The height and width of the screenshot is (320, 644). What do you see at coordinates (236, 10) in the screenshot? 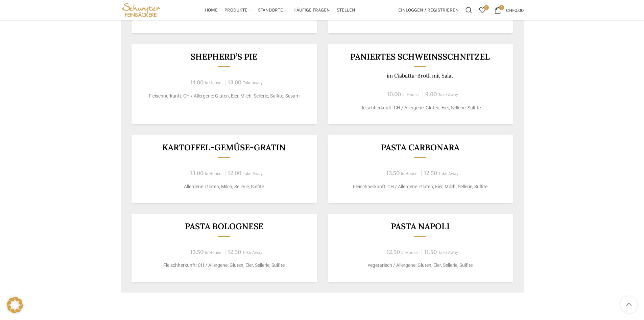
I see `span: Produkte` at bounding box center [236, 10].